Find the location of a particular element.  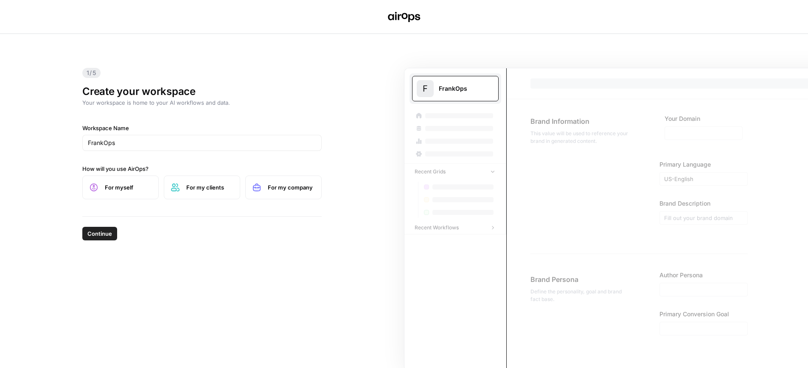

label: How will you use AirOps? is located at coordinates (202, 169).